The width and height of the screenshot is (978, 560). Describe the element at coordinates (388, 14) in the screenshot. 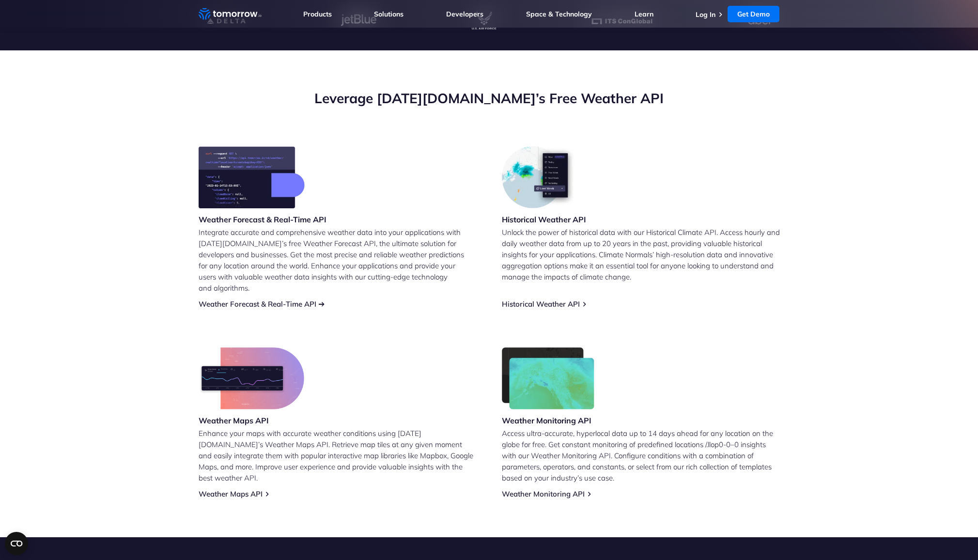

I see `a: Solutions` at that location.